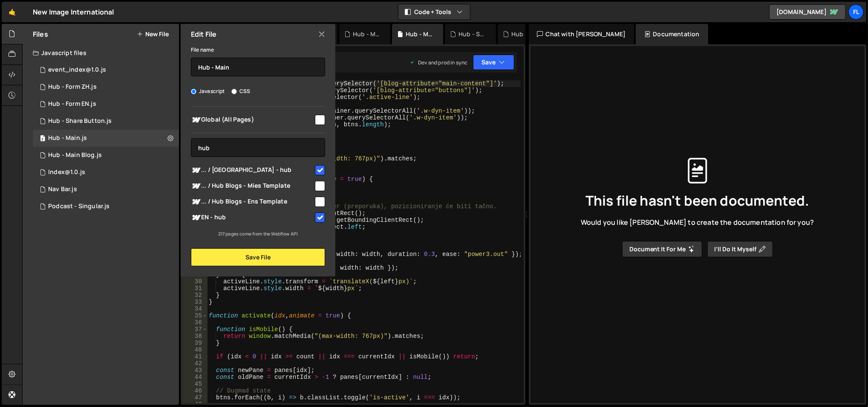  What do you see at coordinates (195, 281) in the screenshot?
I see `div: 30` at bounding box center [195, 281].